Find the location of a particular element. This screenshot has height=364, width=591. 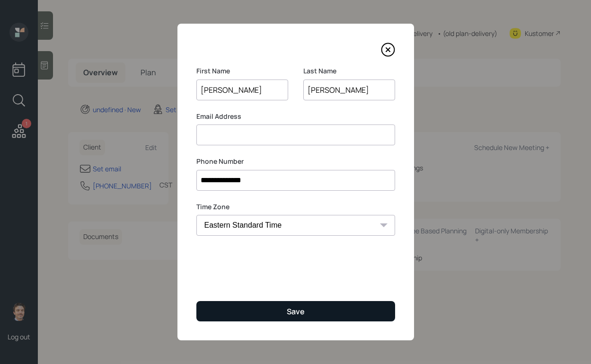

button: Save is located at coordinates (296, 311).